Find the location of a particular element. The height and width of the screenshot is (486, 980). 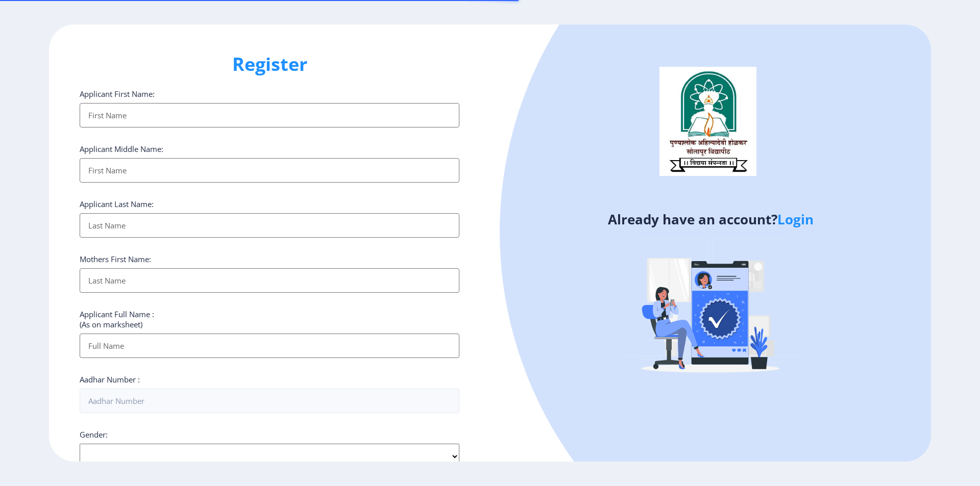

label: Gender: is located at coordinates (94, 434).